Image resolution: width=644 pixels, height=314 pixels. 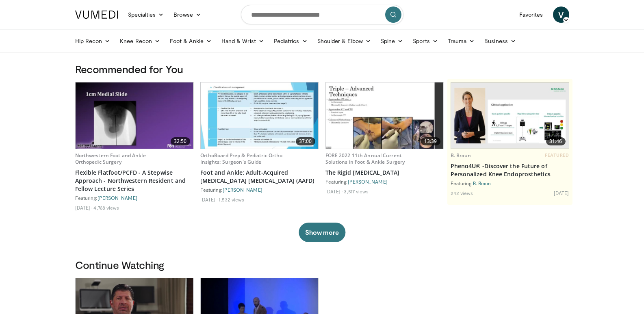 I want to click on a: Northwestern Foot and Ankle Orthopedic Surgery, so click(x=110, y=158).